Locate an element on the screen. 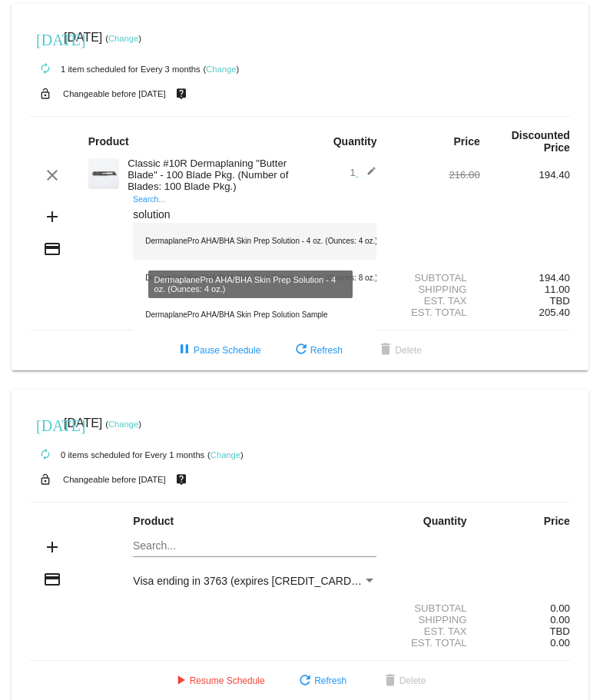 This screenshot has width=600, height=700. strong: Discounted Price is located at coordinates (541, 142).